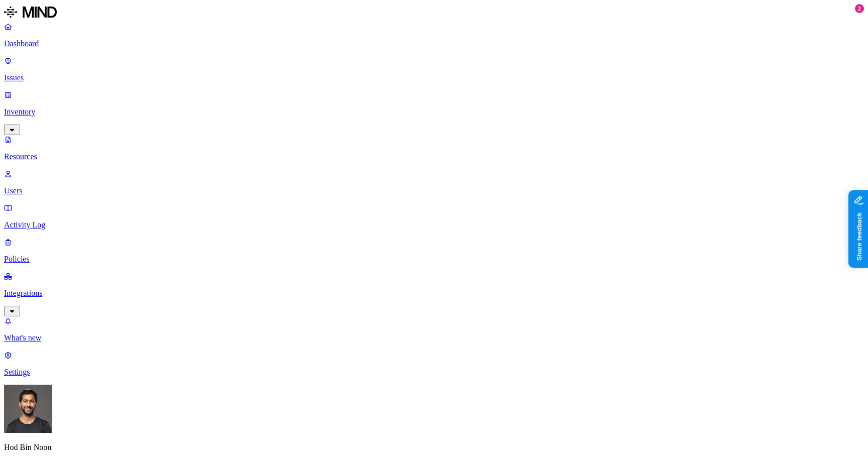 The height and width of the screenshot is (458, 868). What do you see at coordinates (434, 293) in the screenshot?
I see `a: Integrations` at bounding box center [434, 293].